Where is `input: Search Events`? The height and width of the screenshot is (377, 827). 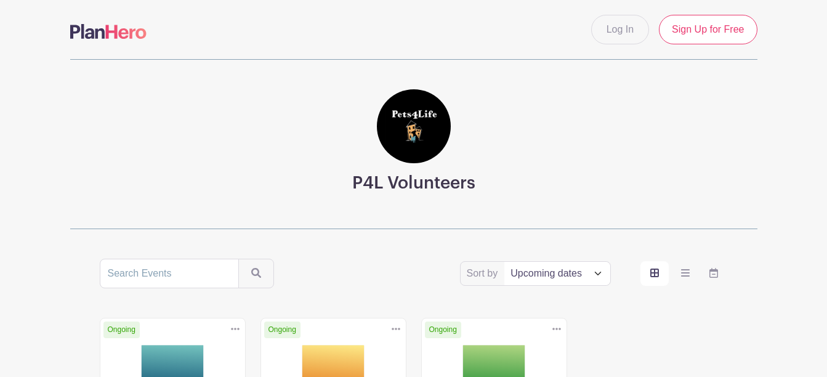 input: Search Events is located at coordinates (169, 274).